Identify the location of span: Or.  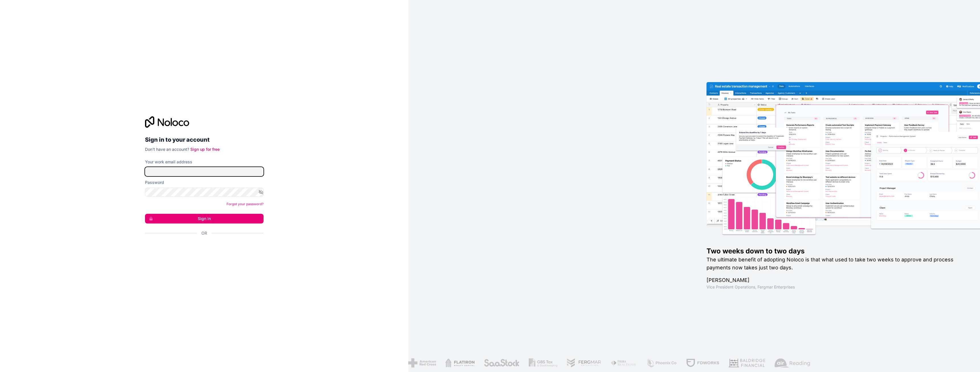
(204, 234).